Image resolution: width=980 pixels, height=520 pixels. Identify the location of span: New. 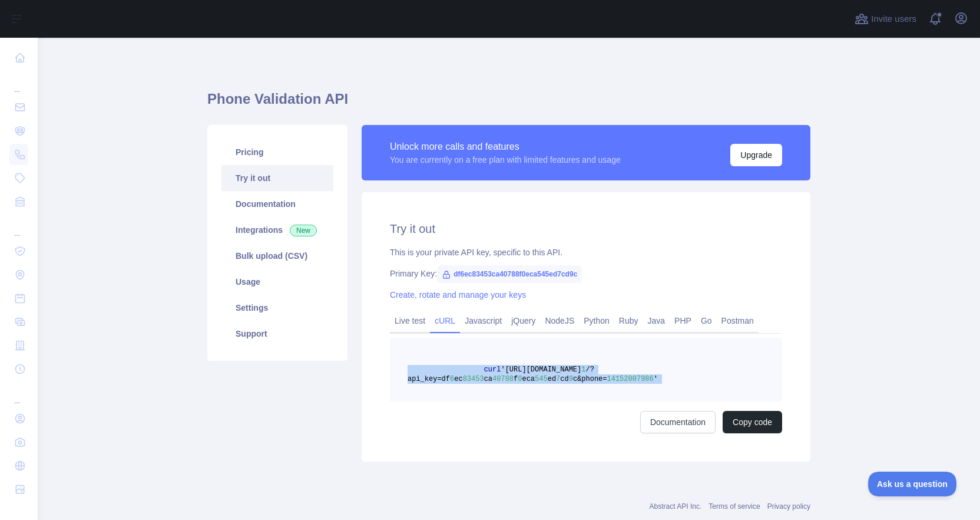
(303, 230).